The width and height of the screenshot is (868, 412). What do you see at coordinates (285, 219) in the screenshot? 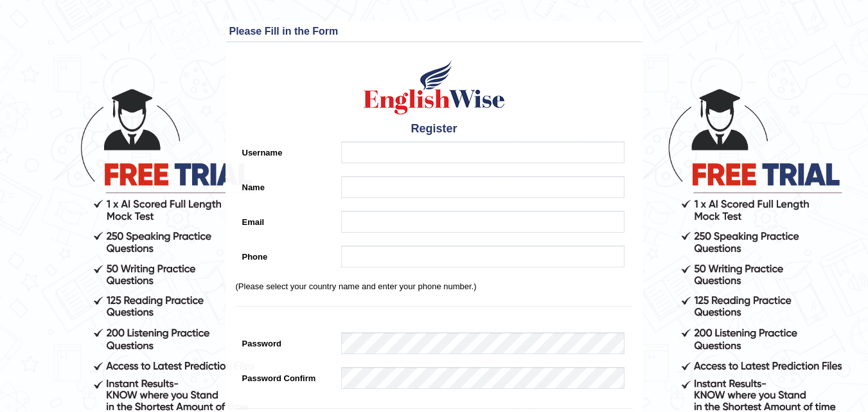
I see `label: Email` at bounding box center [285, 219].